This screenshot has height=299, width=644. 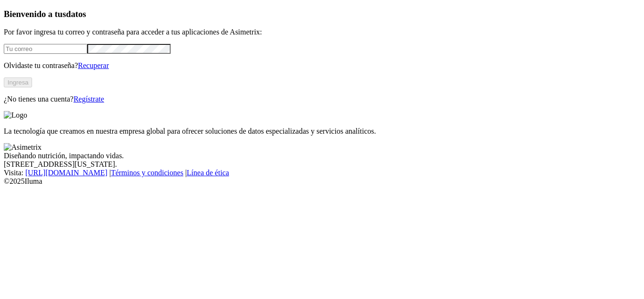 I want to click on p: La tecnología que creamos en nuestra empresa global para ofrecer soluciones de datos especializad..., so click(x=322, y=131).